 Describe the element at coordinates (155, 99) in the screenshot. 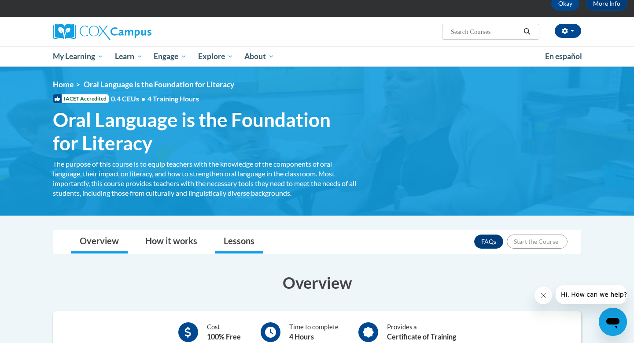

I see `span: 0.4 CEUs` at that location.